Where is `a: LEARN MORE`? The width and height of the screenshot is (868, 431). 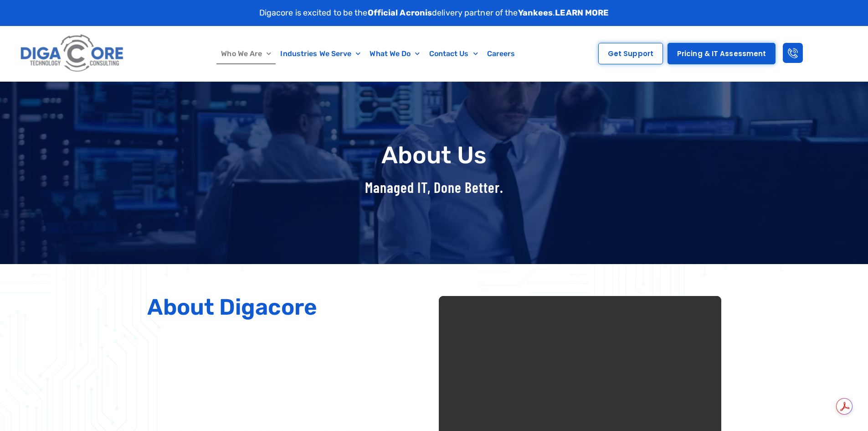
a: LEARN MORE is located at coordinates (582, 13).